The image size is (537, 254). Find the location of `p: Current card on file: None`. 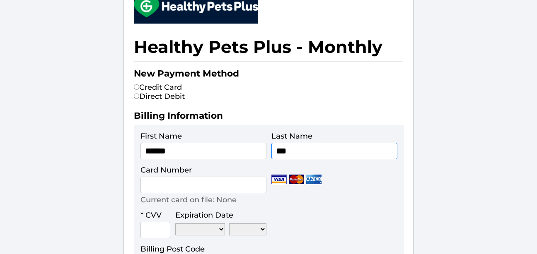

p: Current card on file: None is located at coordinates (188, 200).